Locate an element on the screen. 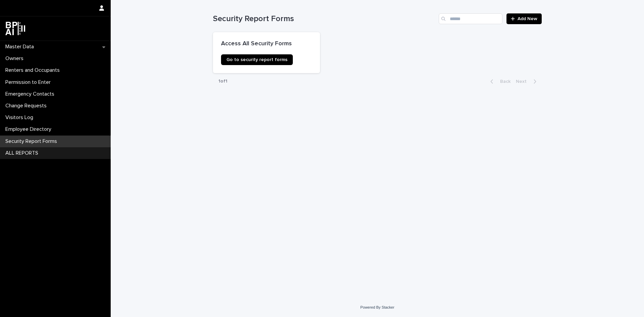 The image size is (644, 317). span: Back is located at coordinates (503, 81).